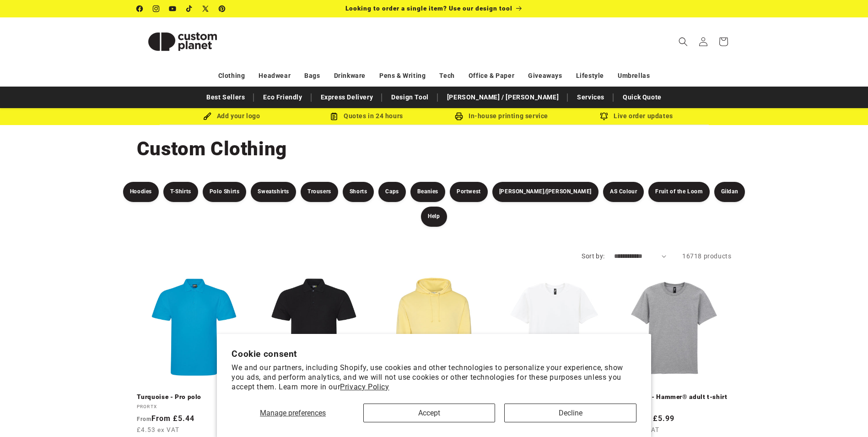  Describe the element at coordinates (678, 192) in the screenshot. I see `a: Fruit of the Loom` at that location.